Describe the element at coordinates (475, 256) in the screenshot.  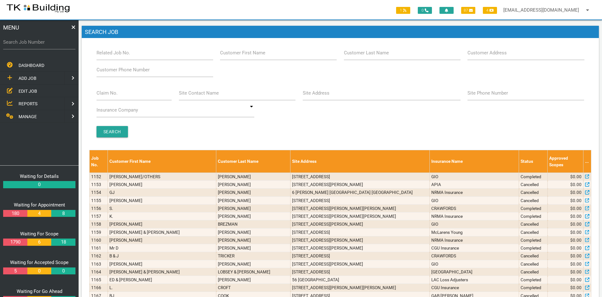
I see `td: CRAWFORDS` at that location.